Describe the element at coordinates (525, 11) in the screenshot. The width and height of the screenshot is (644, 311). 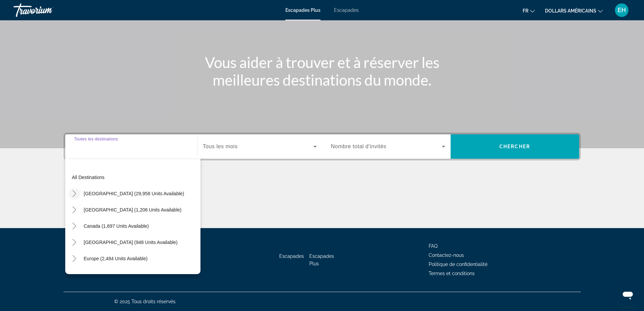
I see `font: fr` at that location.